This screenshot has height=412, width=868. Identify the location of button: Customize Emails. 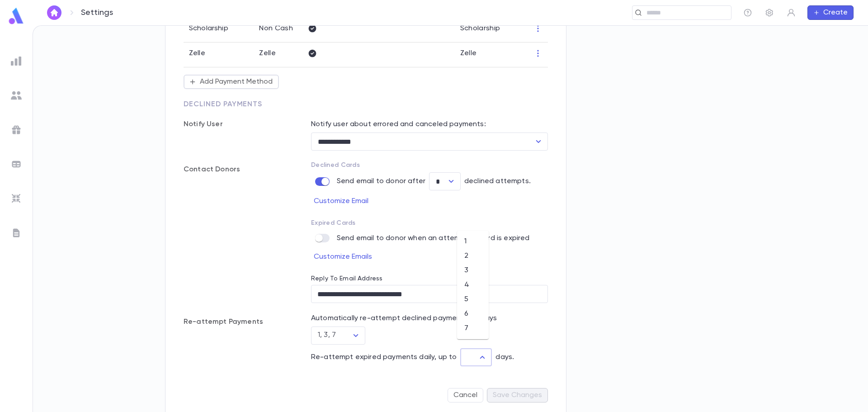
(344, 257).